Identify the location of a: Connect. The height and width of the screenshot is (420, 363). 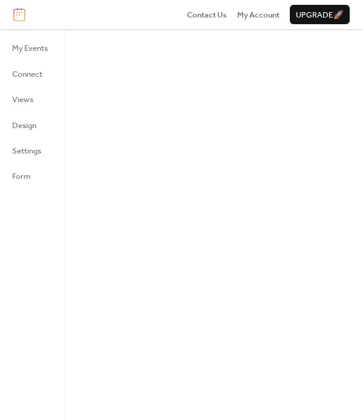
(30, 74).